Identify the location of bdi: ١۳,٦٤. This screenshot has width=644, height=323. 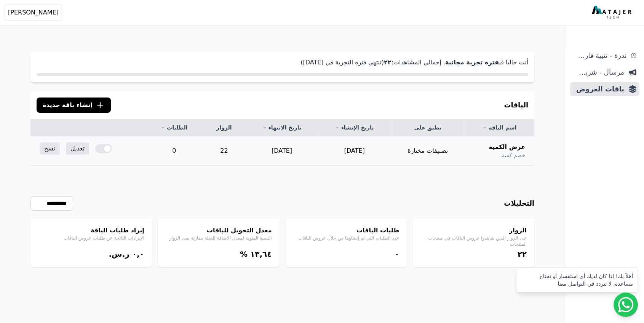
(261, 254).